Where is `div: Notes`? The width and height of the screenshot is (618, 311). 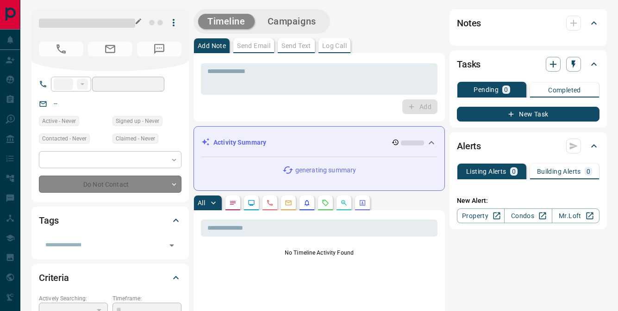
div: Notes is located at coordinates (528, 23).